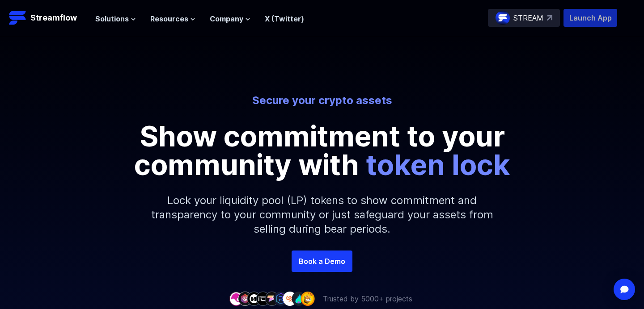 The width and height of the screenshot is (644, 309). Describe the element at coordinates (284, 19) in the screenshot. I see `a: X (Twitter)` at that location.